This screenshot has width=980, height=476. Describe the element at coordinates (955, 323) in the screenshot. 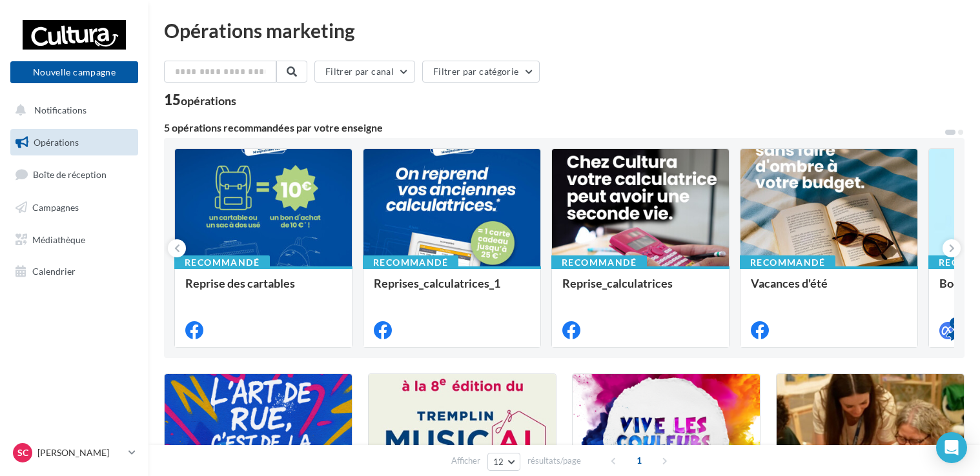

I see `div: 4` at that location.